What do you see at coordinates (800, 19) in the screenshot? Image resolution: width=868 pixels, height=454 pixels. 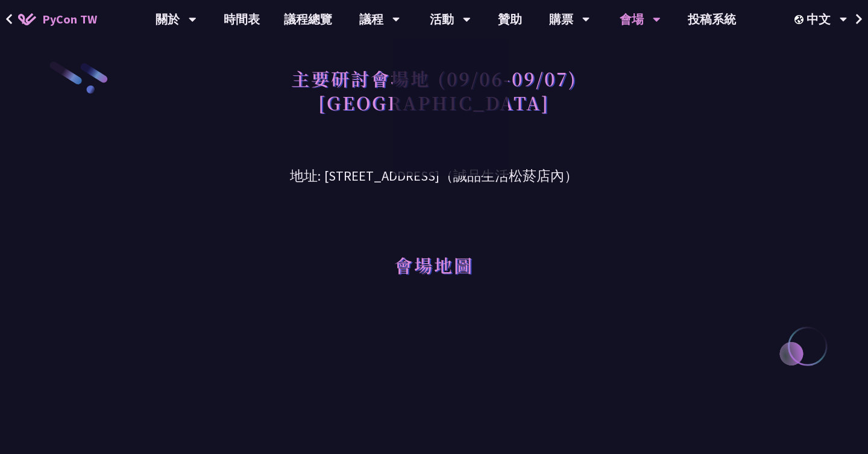 I see `img: Locale Icon` at bounding box center [800, 19].